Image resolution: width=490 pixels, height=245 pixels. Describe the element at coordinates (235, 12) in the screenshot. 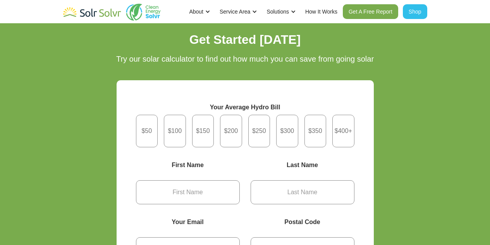

I see `div: Service Area` at that location.